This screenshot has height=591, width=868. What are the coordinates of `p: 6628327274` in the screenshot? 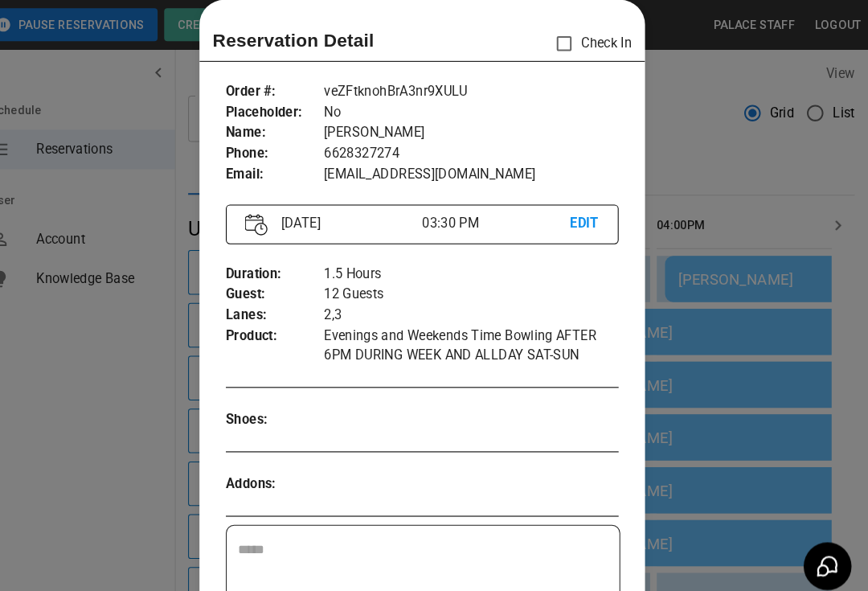 It's located at (482, 150).